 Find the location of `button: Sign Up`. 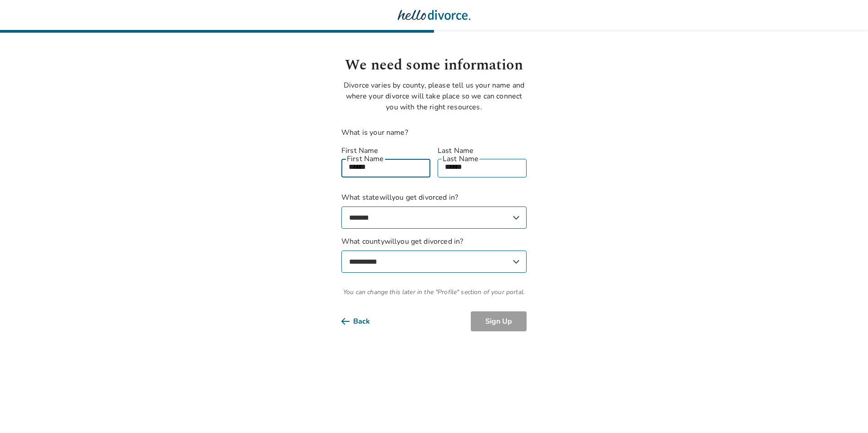

button: Sign Up is located at coordinates (498, 321).